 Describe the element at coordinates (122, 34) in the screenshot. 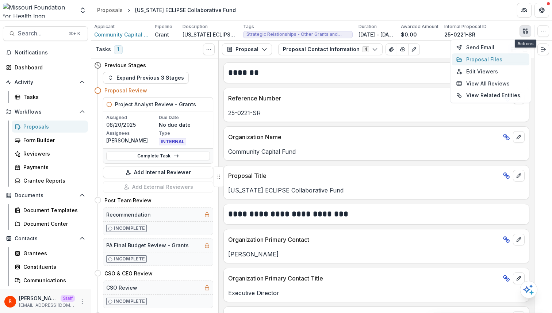

I see `a: Community Capital Fund` at that location.